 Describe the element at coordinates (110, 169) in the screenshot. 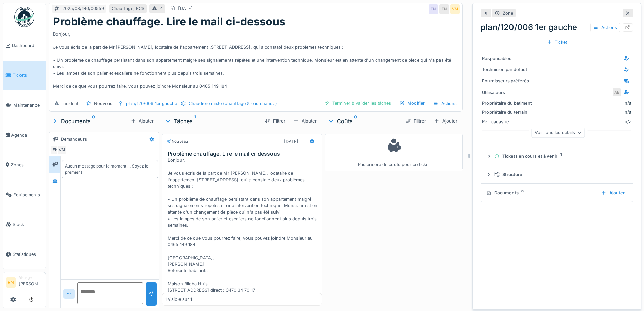

I see `div: Aucun message pour le moment … Soyez le premier !` at that location.